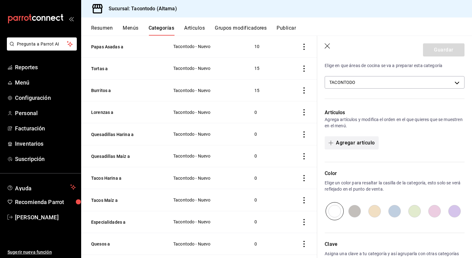 Image resolution: width=472 pixels, height=258 pixels. Describe the element at coordinates (71, 19) in the screenshot. I see `button: open_drawer_menu` at that location.